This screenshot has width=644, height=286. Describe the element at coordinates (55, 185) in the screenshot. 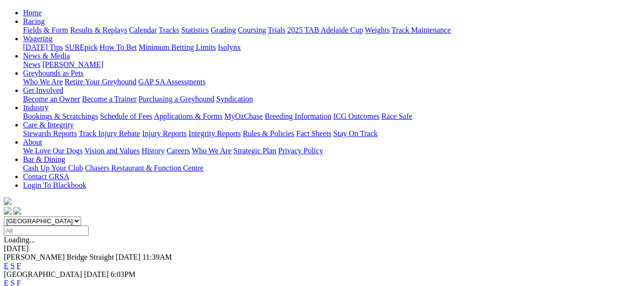

I see `a: Login To Blackbook` at that location.